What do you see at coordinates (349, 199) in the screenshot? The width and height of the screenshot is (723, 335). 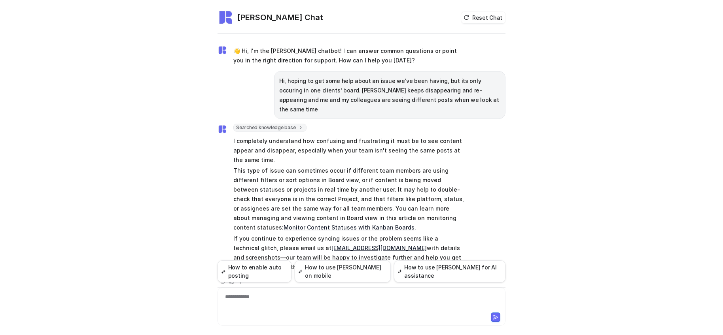 I see `p: This type of issue can sometimes occur if different team members are using different filters or s...` at bounding box center [349, 199].